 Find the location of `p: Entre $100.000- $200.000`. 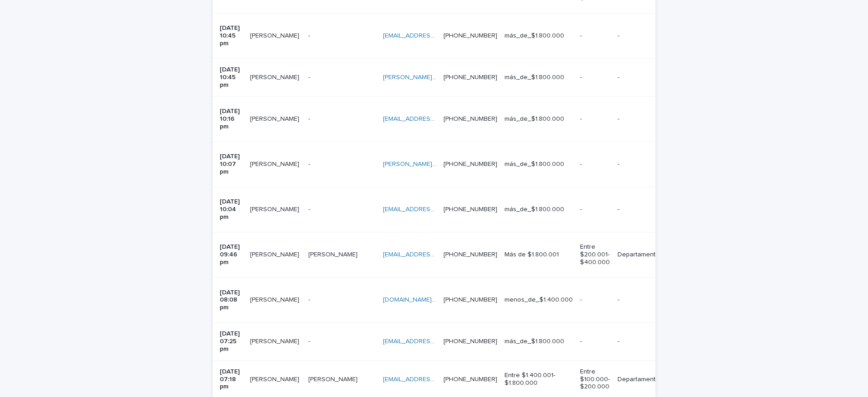

p: Entre $100.000- $200.000 is located at coordinates (595, 379).